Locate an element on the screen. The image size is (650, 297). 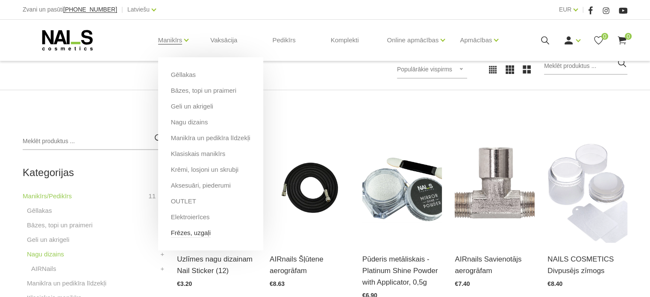
span: €8.40 is located at coordinates (555, 284).